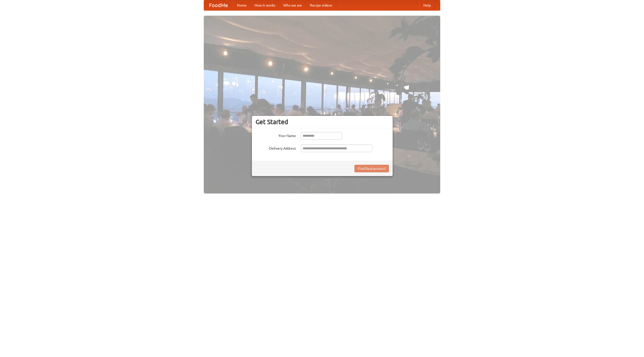  Describe the element at coordinates (292, 6) in the screenshot. I see `a: Who we are` at that location.